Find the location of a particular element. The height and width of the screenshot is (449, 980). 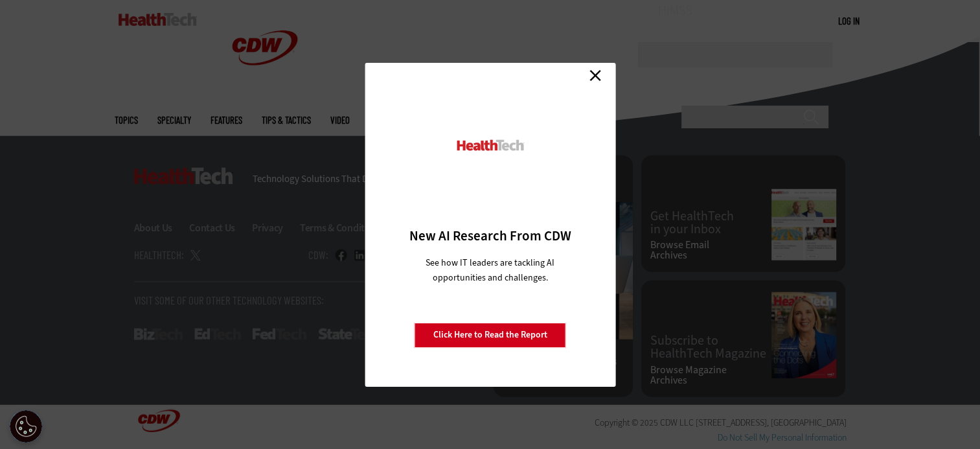

img: HealthTech_0.png is located at coordinates (490, 145).